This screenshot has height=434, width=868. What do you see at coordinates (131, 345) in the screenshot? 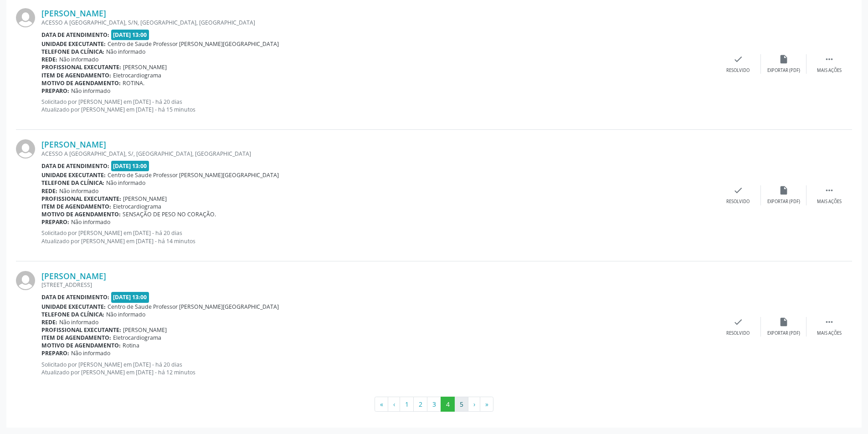
I see `span: Rotina` at bounding box center [131, 345].